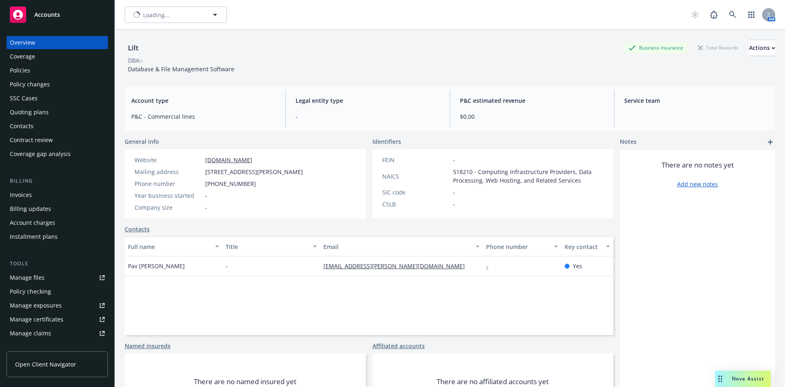 This screenshot has height=387, width=785. Describe the element at coordinates (45, 364) in the screenshot. I see `span: Open Client Navigator` at that location.